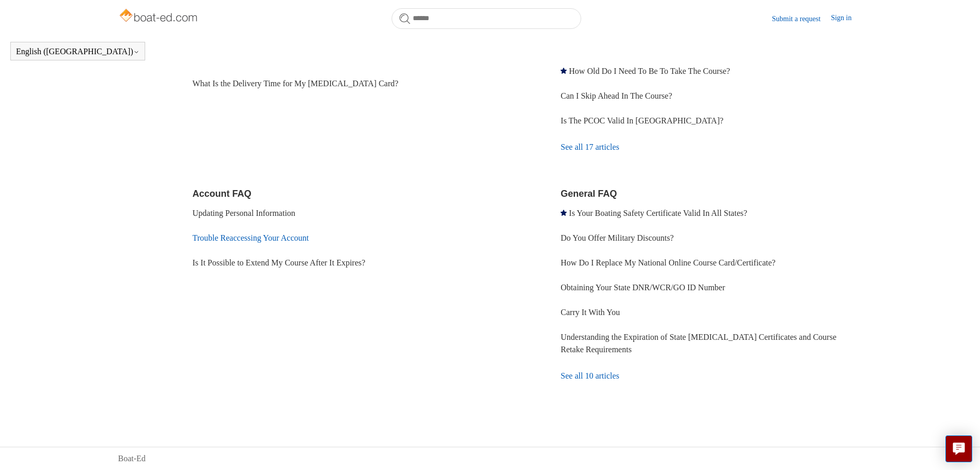 The width and height of the screenshot is (980, 470). Describe the element at coordinates (846, 19) in the screenshot. I see `a: Sign in` at that location.